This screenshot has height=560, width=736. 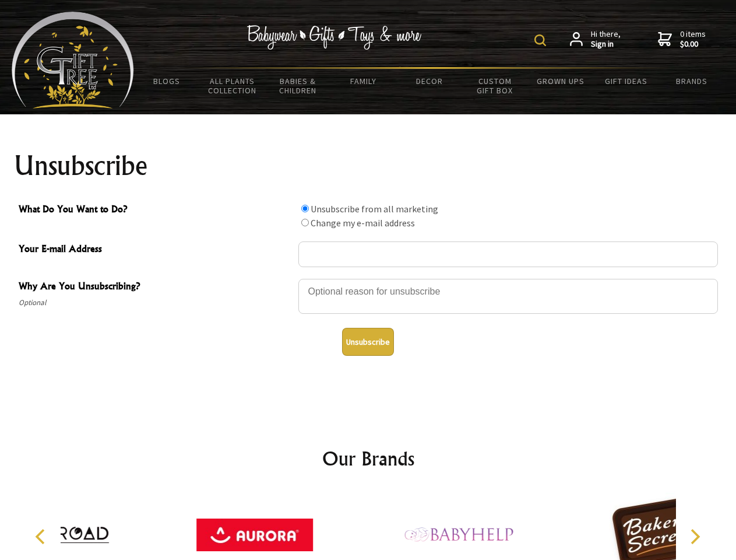 What do you see at coordinates (374, 209) in the screenshot?
I see `label: Unsubscribe from all marketing` at bounding box center [374, 209].